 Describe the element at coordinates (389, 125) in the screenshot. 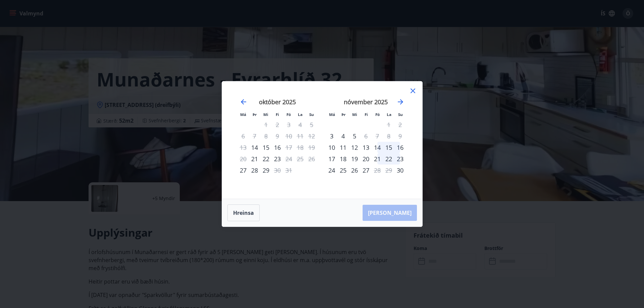

I see `td: Not available. laugardagur, 1. nóvember 2025` at that location.